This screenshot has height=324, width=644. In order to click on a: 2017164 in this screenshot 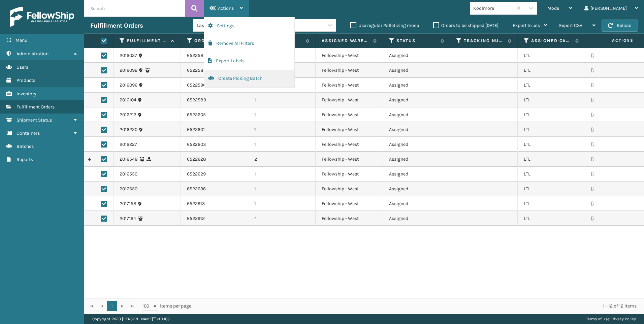, I will do `click(127, 219)`.